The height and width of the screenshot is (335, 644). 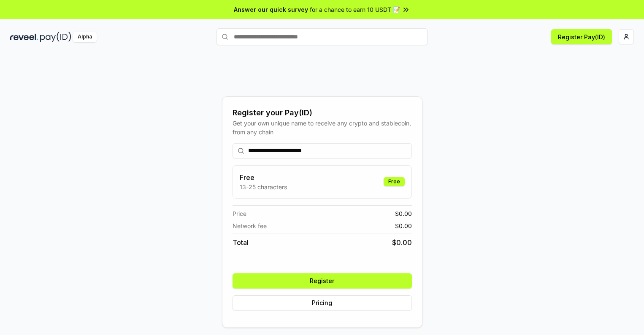 I want to click on button: Register, so click(x=322, y=281).